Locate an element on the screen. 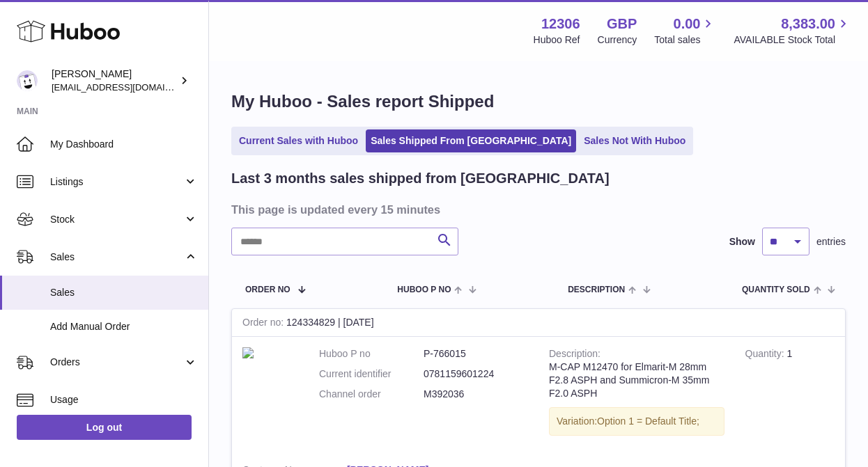  span: My Dashboard is located at coordinates (124, 144).